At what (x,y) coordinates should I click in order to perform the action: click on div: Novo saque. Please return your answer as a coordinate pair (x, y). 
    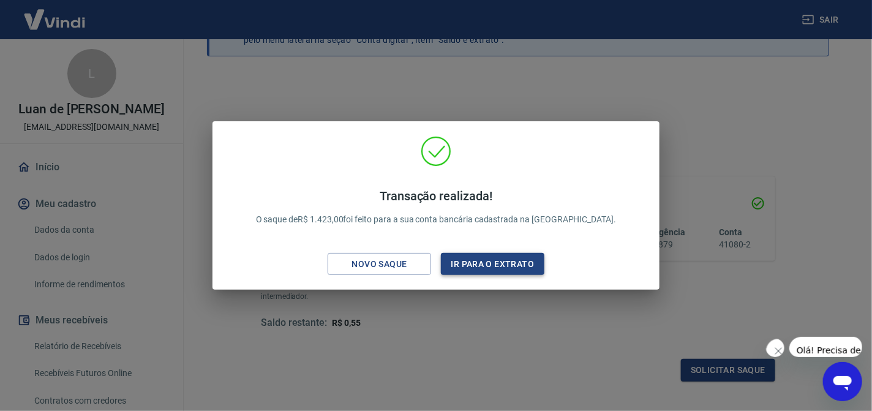
    Looking at the image, I should click on (380, 264).